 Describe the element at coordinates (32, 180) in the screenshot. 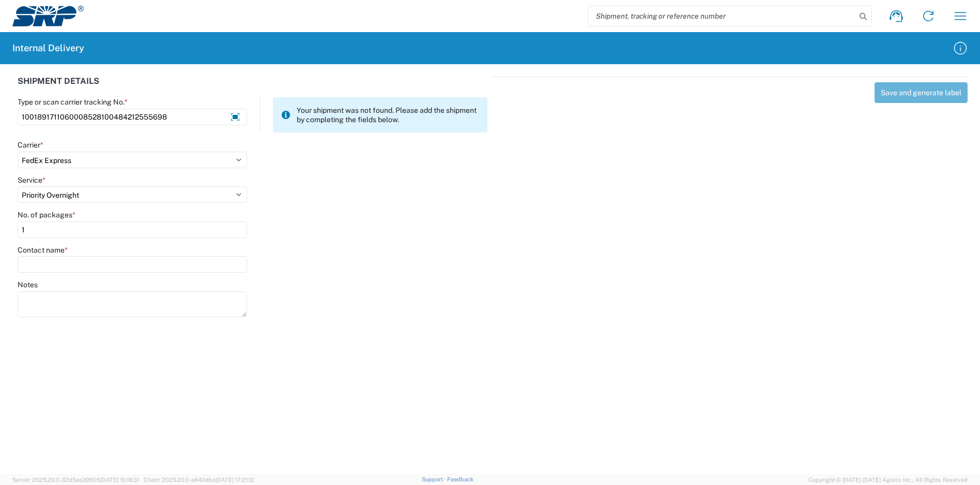

I see `label: Service` at that location.